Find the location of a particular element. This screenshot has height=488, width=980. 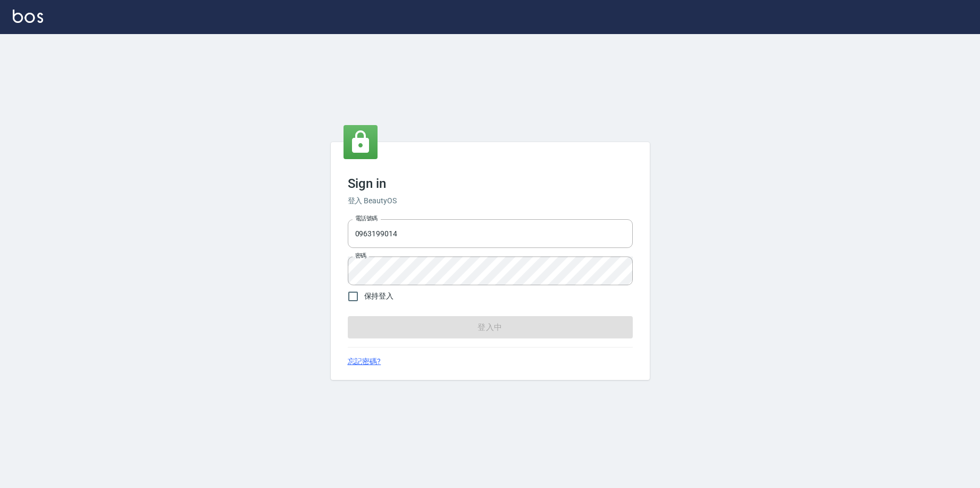

a: 忘記密碼? is located at coordinates (364, 361).